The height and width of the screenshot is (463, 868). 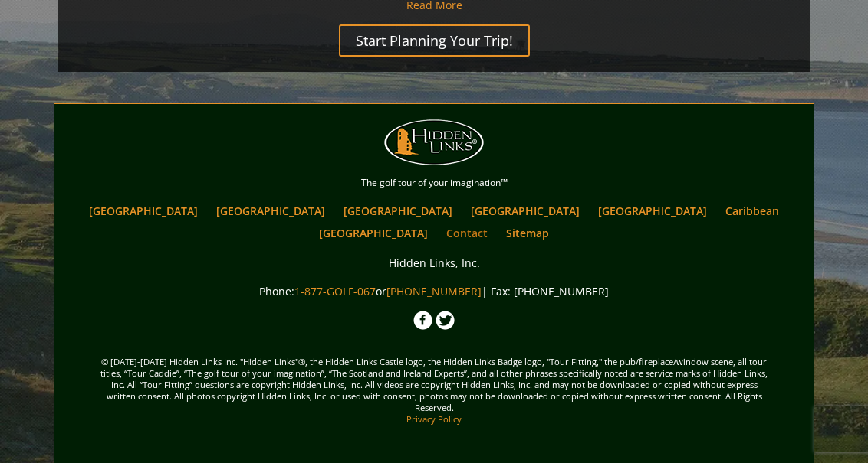 I want to click on p: Hidden Links, Inc., so click(x=434, y=263).